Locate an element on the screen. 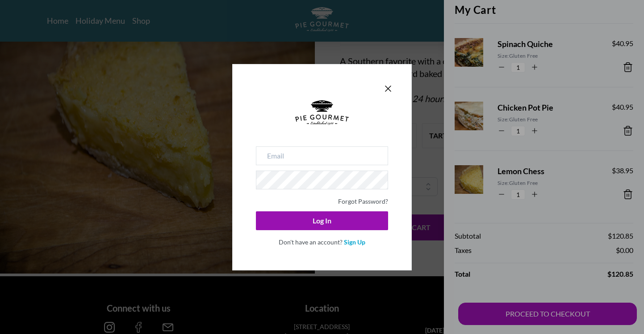 The image size is (644, 334). button: Log In is located at coordinates (322, 220).